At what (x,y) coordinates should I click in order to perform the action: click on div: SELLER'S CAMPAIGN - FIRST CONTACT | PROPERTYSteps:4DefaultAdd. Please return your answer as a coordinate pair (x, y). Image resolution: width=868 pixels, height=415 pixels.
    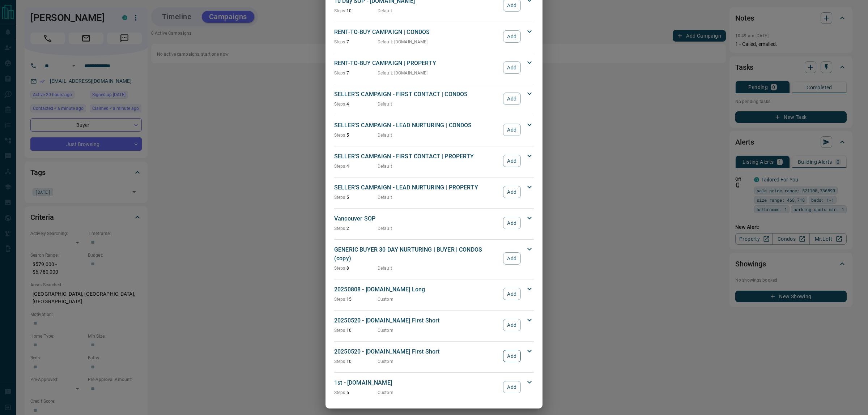
    Looking at the image, I should click on (434, 161).